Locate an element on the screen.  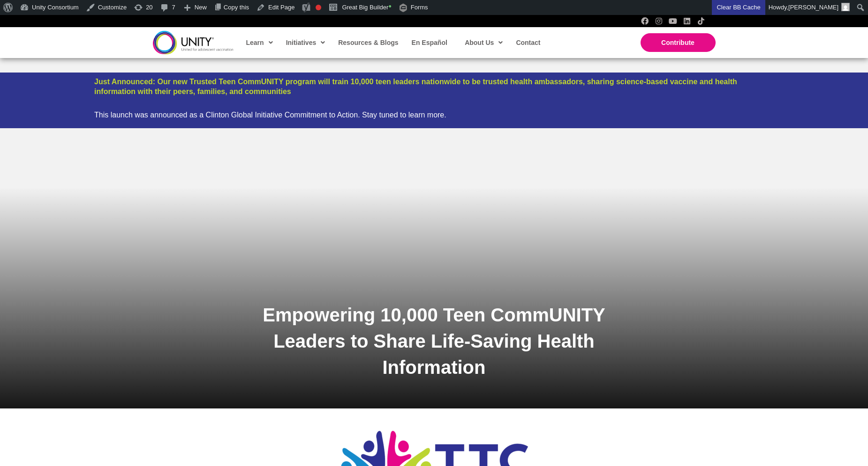
a: En Español is located at coordinates (429, 42).